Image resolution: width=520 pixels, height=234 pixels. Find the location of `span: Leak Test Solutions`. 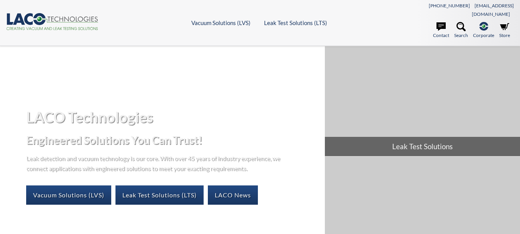

span: Leak Test Solutions is located at coordinates (422, 146).